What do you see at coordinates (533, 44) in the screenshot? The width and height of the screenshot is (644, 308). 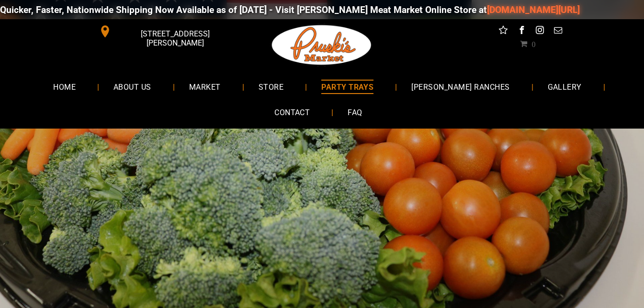 I see `span: 0` at bounding box center [533, 44].